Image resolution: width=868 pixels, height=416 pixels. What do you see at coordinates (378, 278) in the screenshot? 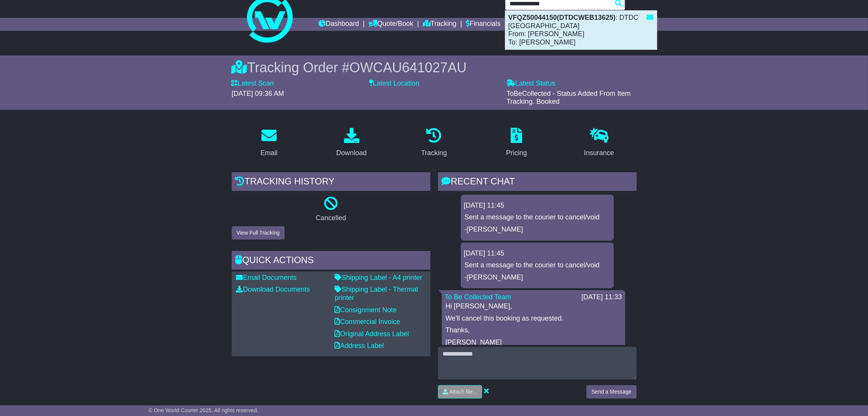
I see `a: Shipping Label - A4 printer` at bounding box center [378, 278].